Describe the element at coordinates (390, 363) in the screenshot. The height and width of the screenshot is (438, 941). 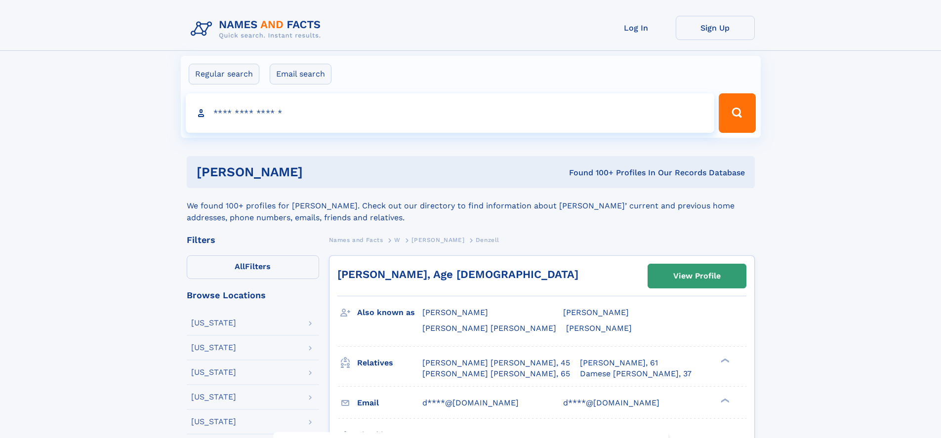
I see `h3: Relatives` at that location.